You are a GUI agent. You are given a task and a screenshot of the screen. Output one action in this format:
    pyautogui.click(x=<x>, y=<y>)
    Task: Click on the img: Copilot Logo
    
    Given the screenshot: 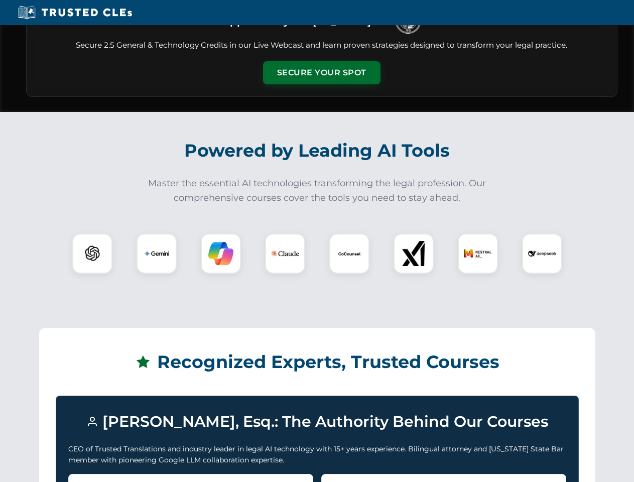 What is the action you would take?
    pyautogui.click(x=221, y=253)
    